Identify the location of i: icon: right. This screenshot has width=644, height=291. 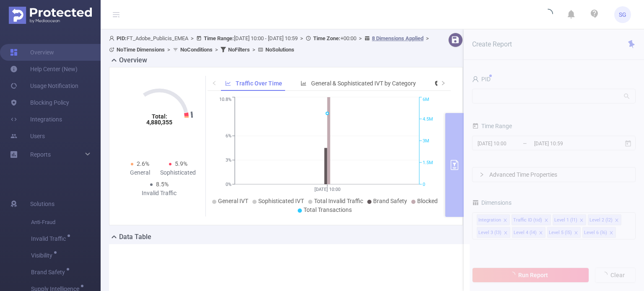
(443, 83).